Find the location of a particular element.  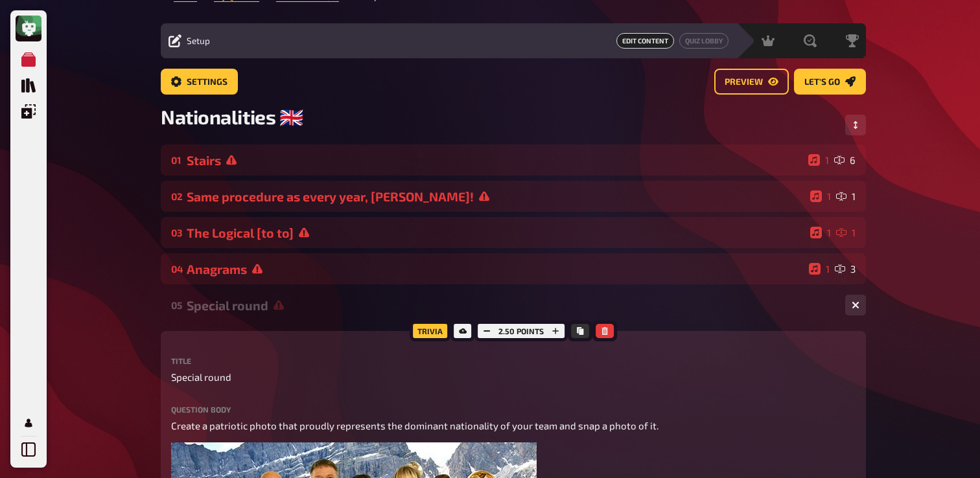

label: Question body is located at coordinates (514, 409).